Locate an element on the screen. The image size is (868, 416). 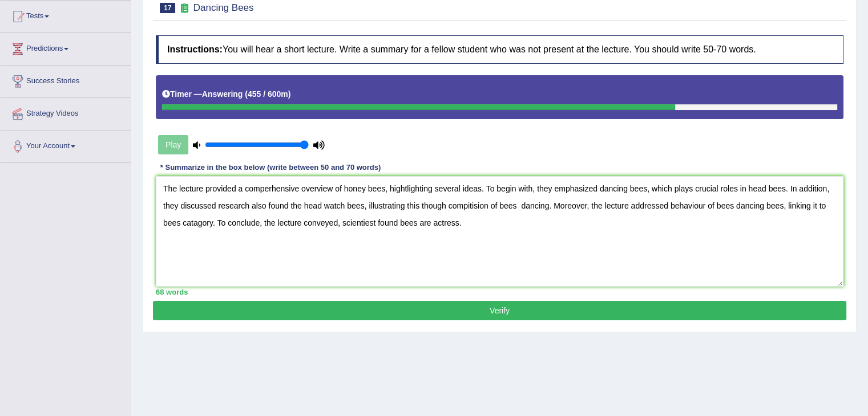
a: Your Account is located at coordinates (65, 145).